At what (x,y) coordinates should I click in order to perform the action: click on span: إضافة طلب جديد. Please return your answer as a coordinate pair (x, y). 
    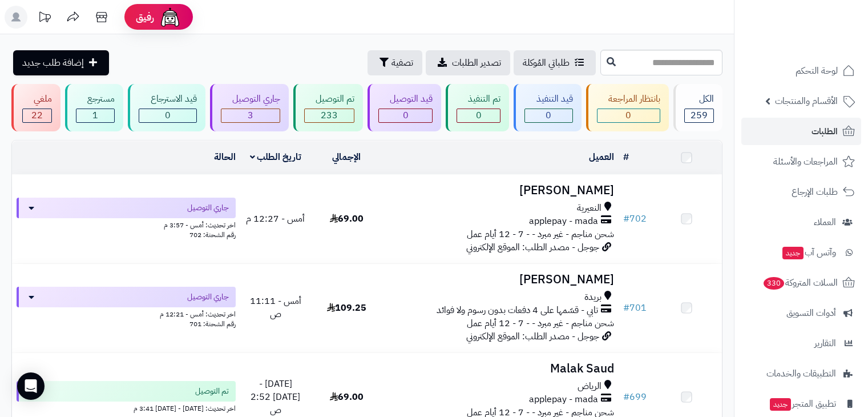
    Looking at the image, I should click on (53, 63).